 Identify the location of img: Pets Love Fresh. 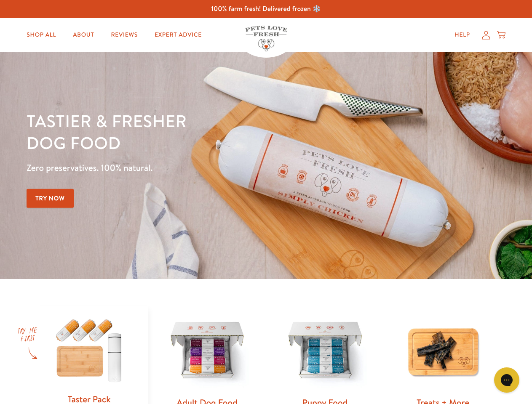
(266, 38).